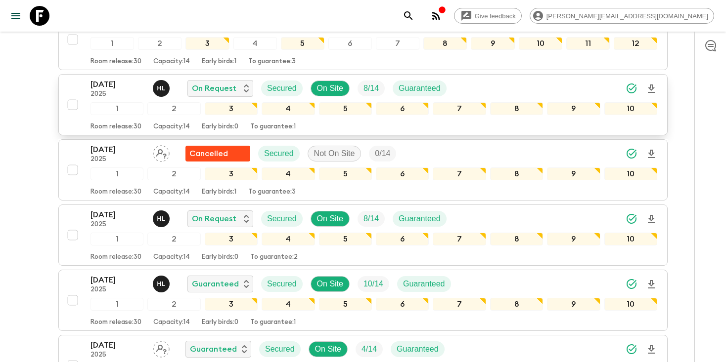  I want to click on p: 4 / 14, so click(369, 349).